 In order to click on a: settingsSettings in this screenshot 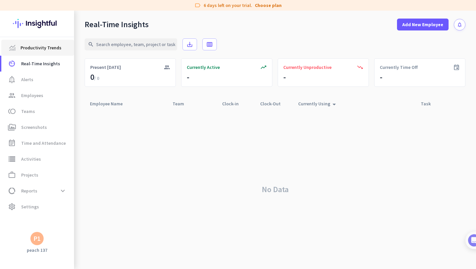, I will do `click(38, 206)`.